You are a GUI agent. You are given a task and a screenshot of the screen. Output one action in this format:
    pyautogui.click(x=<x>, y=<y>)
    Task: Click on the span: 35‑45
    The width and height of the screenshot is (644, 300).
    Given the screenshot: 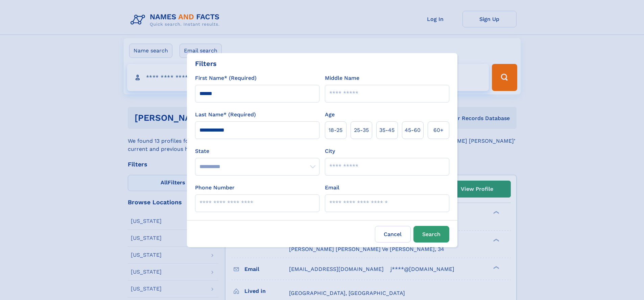 What is the action you would take?
    pyautogui.click(x=387, y=130)
    